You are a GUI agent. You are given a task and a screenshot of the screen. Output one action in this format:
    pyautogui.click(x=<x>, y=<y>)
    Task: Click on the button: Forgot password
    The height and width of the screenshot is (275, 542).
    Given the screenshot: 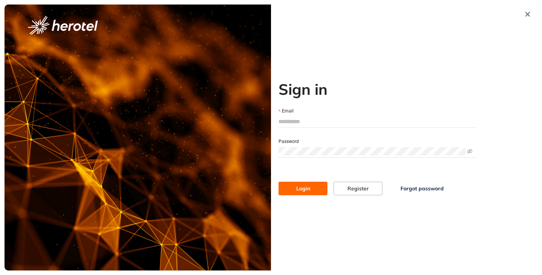 What is the action you would take?
    pyautogui.click(x=422, y=189)
    